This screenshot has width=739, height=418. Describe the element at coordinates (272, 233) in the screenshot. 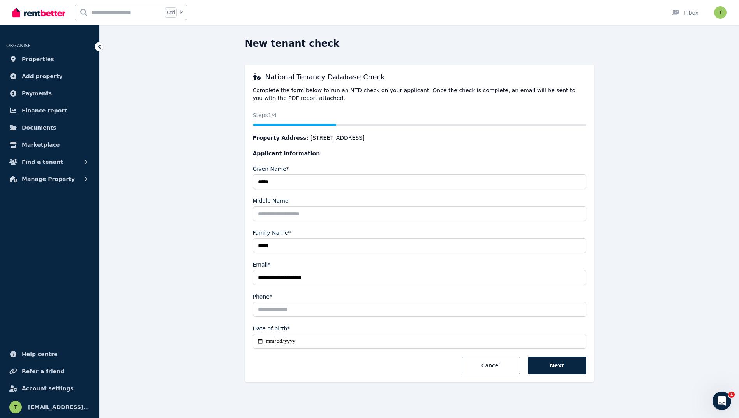

I see `label: Family Name*` at that location.